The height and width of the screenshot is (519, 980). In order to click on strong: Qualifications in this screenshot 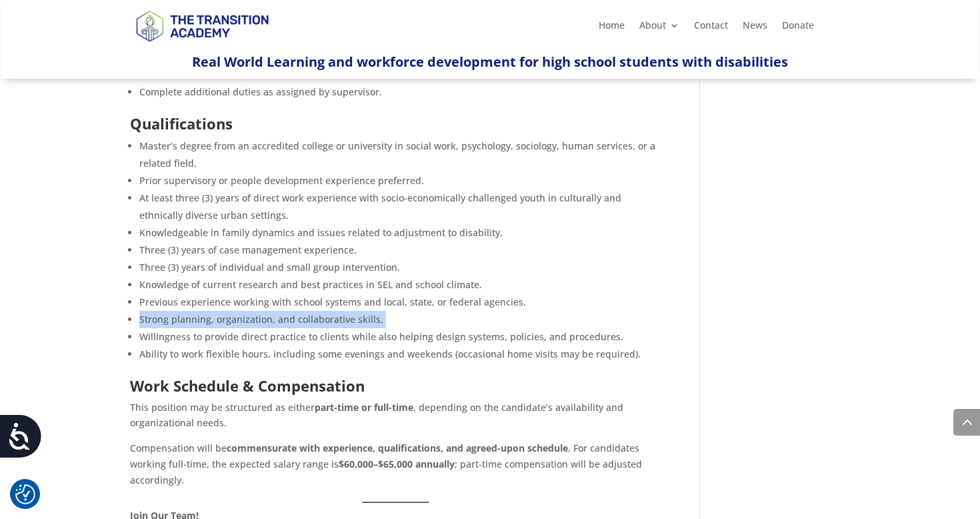, I will do `click(181, 123)`.